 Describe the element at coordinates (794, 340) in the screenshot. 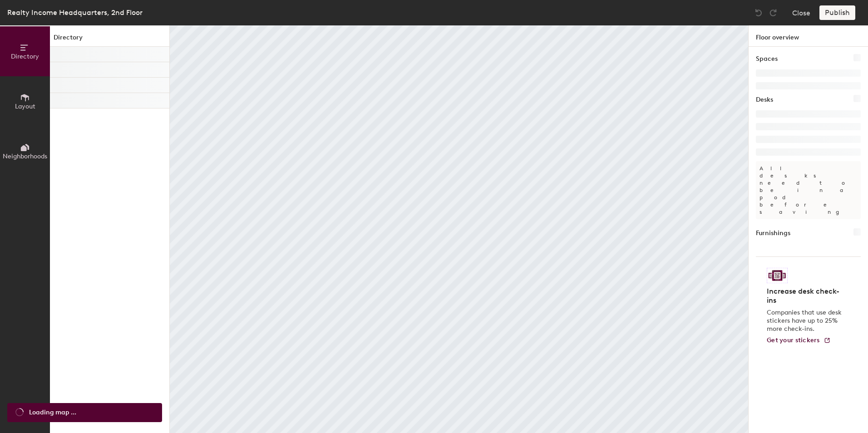

I see `span: Get your stickers` at that location.